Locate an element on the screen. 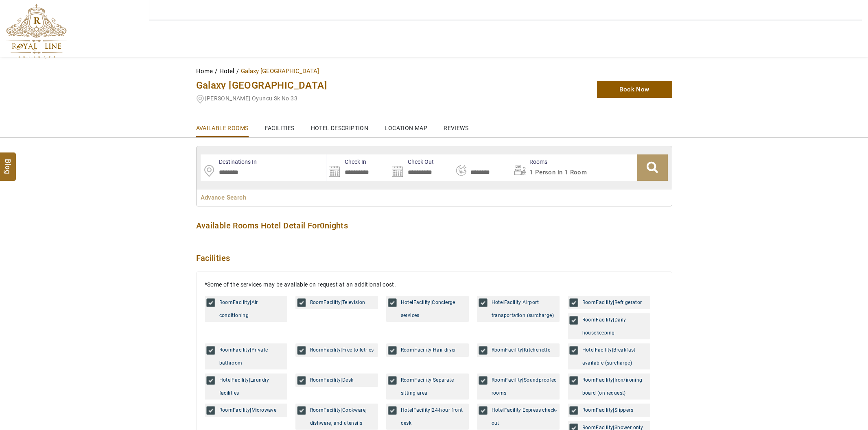 The image size is (868, 430). a: Hotel is located at coordinates (228, 71).